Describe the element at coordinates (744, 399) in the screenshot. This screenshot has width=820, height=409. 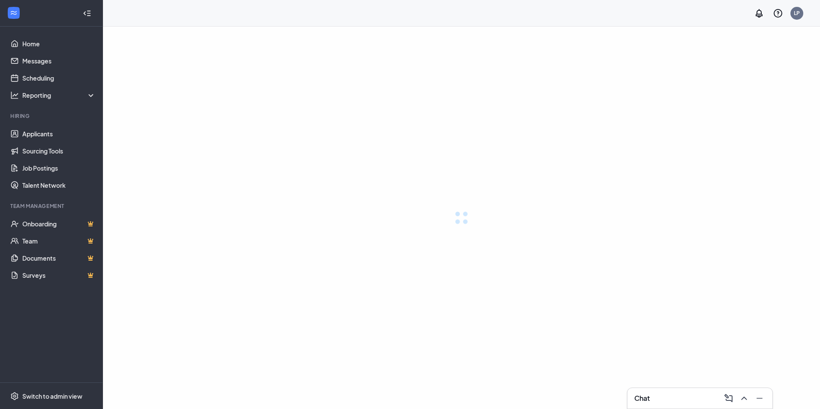
I see `button: ChevronUp` at that location.